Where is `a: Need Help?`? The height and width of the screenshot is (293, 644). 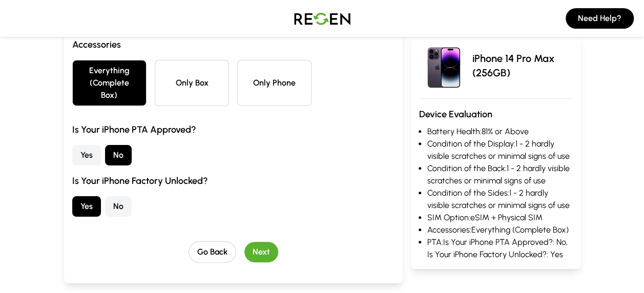 a: Need Help? is located at coordinates (600, 19).